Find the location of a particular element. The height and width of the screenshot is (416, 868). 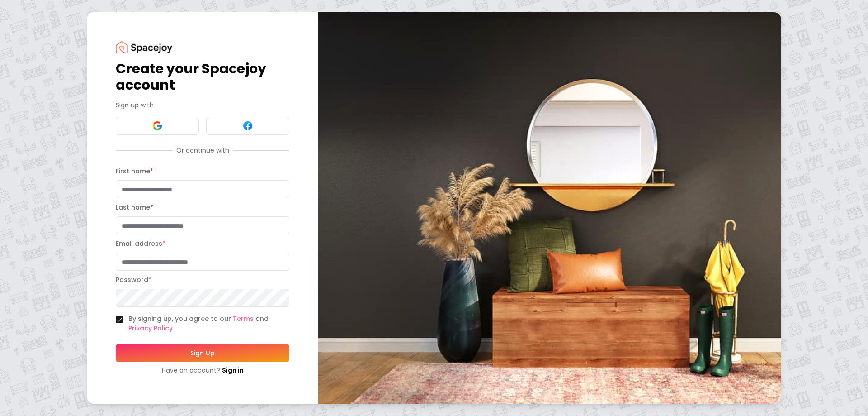

img: Facebook signin is located at coordinates (248, 126).